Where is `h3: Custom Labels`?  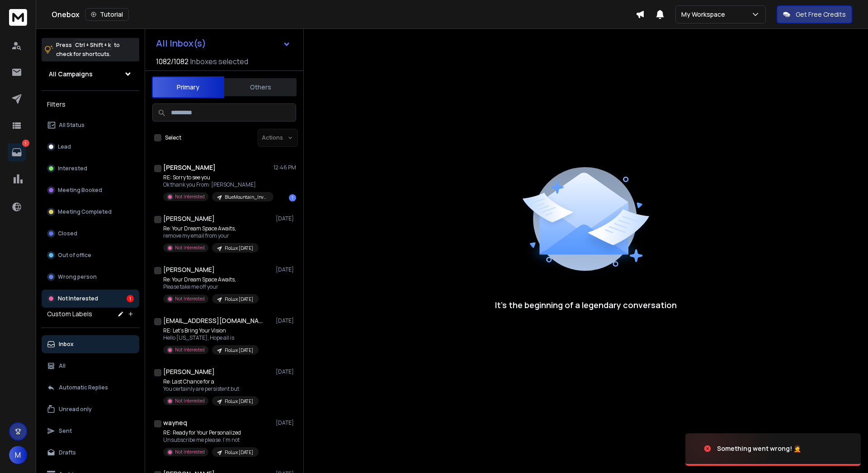
h3: Custom Labels is located at coordinates (69, 314).